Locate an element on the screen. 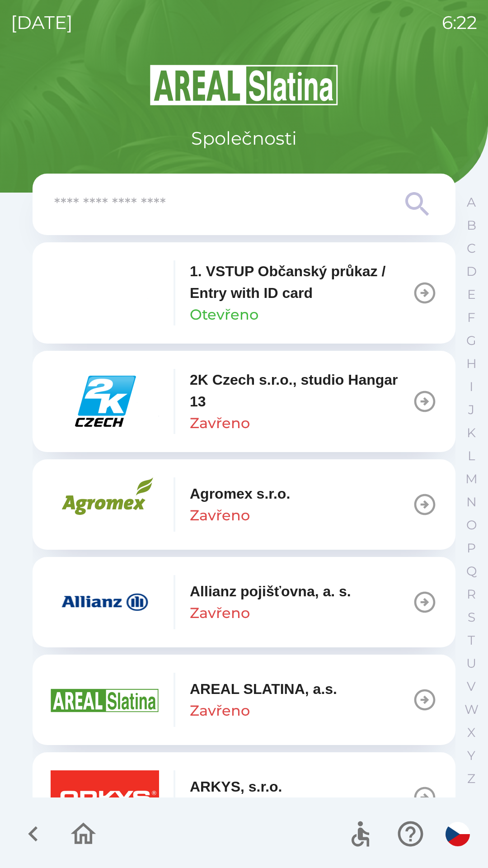 Image resolution: width=488 pixels, height=868 pixels. button: A is located at coordinates (472, 202).